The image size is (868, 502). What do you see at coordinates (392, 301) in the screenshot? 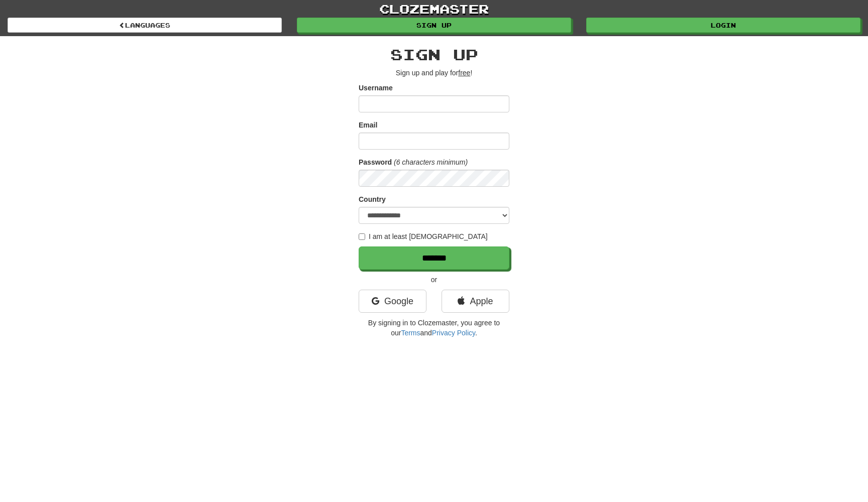
I see `a: Google` at bounding box center [392, 301].